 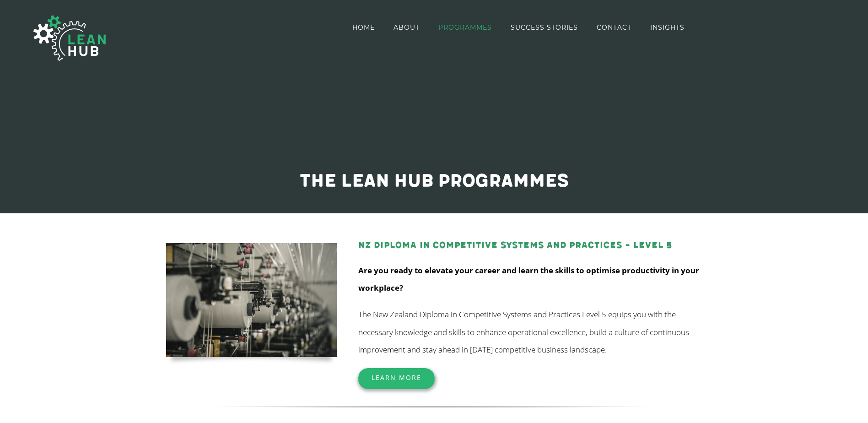 What do you see at coordinates (528, 279) in the screenshot?
I see `strong: Are you ready to elevate your career and learn the skills to optimise productivity in your workpl...` at bounding box center [528, 279].